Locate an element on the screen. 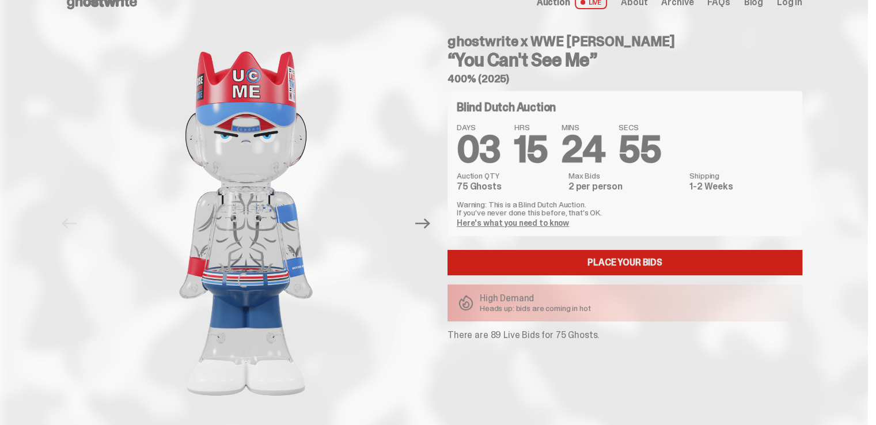  p: Heads up: bids are coming in hot is located at coordinates (535, 308).